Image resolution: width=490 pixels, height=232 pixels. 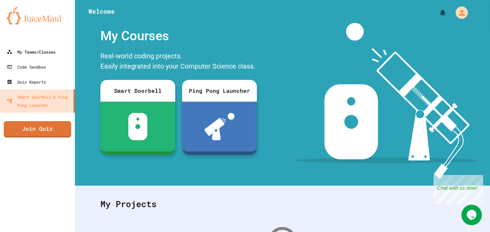 What do you see at coordinates (387, 100) in the screenshot?
I see `img: banner-image-my-projects.png` at bounding box center [387, 100].